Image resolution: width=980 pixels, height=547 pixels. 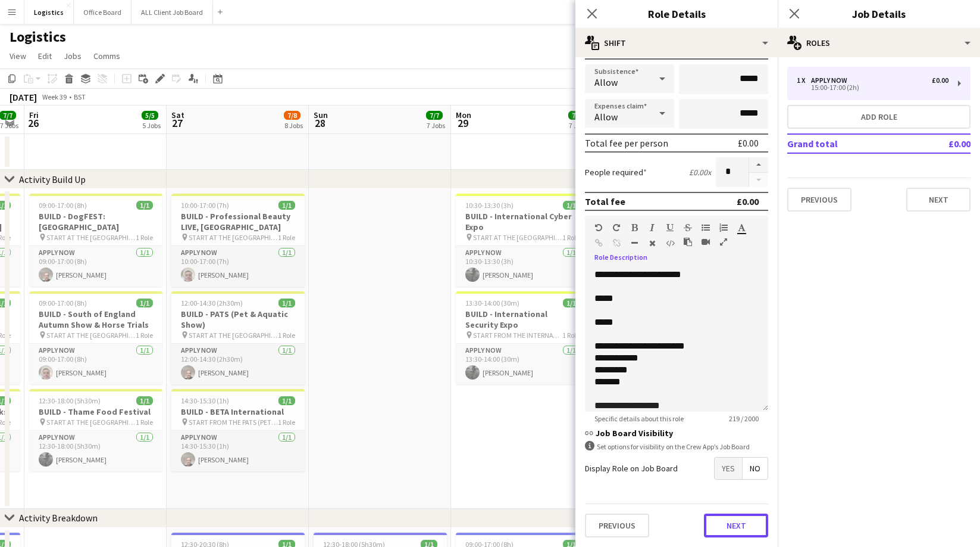 I want to click on div: 7 Jobs, so click(x=435, y=125).